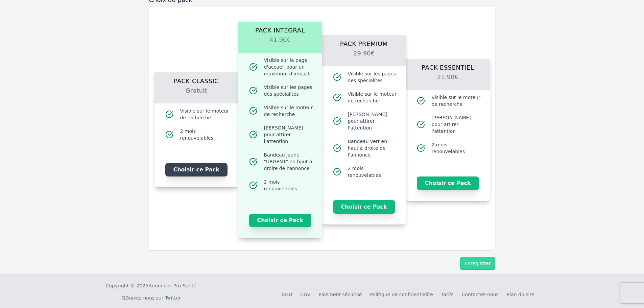  I want to click on h1: Pack Intégral, so click(280, 28).